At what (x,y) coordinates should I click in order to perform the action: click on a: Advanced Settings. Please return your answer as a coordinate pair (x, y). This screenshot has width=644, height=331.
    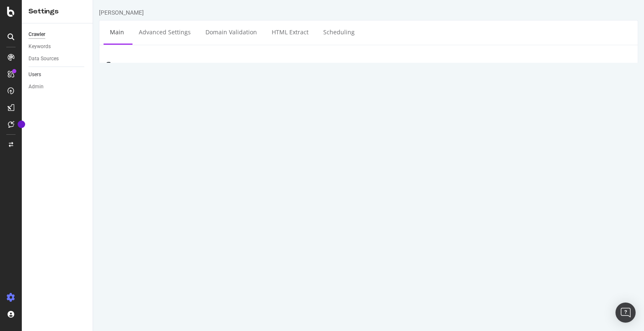
    Looking at the image, I should click on (72, 32).